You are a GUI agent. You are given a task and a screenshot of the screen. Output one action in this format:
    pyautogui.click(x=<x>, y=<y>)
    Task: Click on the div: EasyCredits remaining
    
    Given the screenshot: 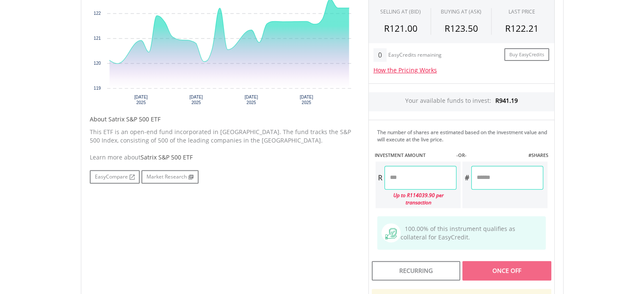 What is the action you would take?
    pyautogui.click(x=415, y=55)
    